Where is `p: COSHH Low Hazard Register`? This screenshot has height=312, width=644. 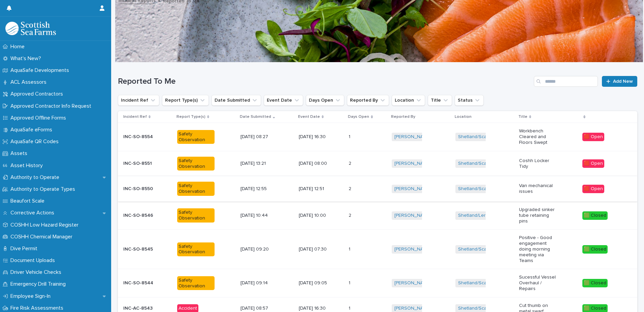 p: COSHH Low Hazard Register is located at coordinates (46, 225).